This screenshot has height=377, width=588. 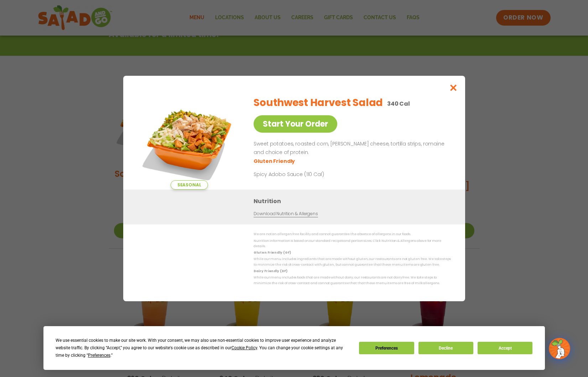 What do you see at coordinates (352, 262) in the screenshot?
I see `p: While our menu includes ingredients that are made without gluten, our restaurants are not gluten ...` at bounding box center [352, 262].